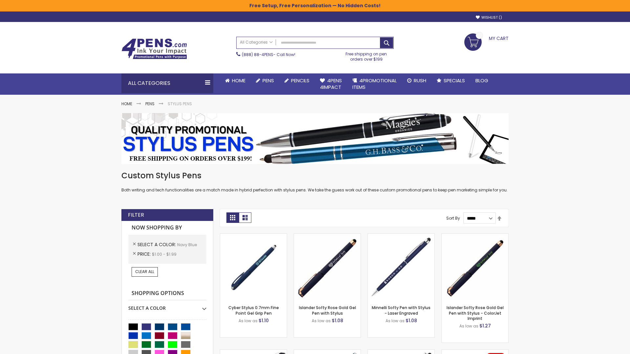 This screenshot has height=354, width=630. I want to click on a: 4Pens4impact, so click(331, 84).